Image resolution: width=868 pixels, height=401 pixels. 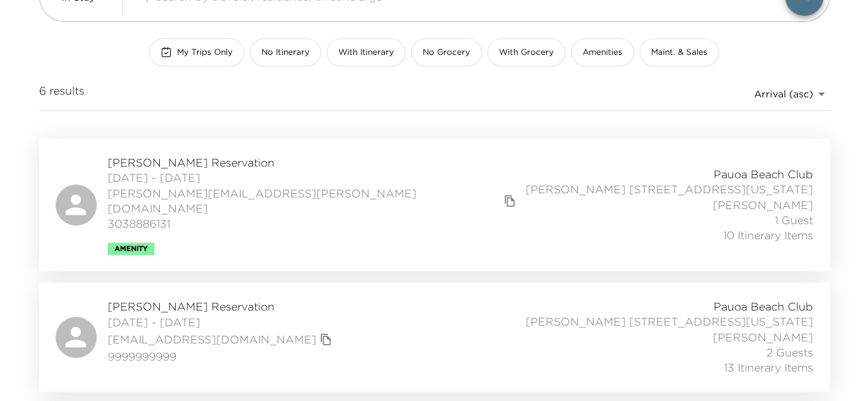 I want to click on span: 1 Guest, so click(x=794, y=220).